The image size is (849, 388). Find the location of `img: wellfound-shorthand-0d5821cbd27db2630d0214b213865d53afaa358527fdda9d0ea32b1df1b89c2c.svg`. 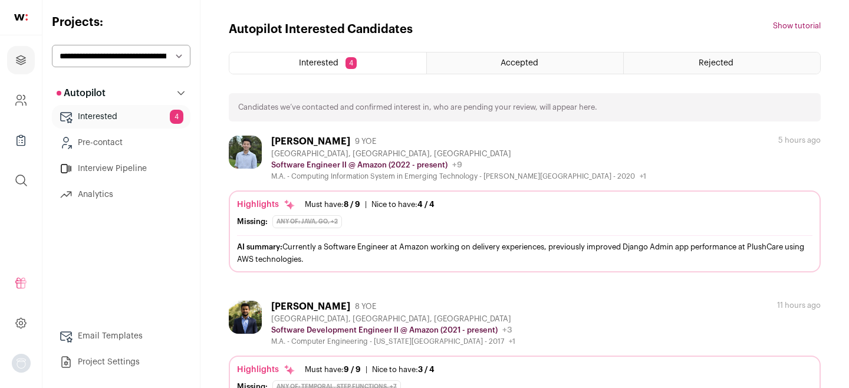

img: wellfound-shorthand-0d5821cbd27db2630d0214b213865d53afaa358527fdda9d0ea32b1df1b89c2c.svg is located at coordinates (21, 17).